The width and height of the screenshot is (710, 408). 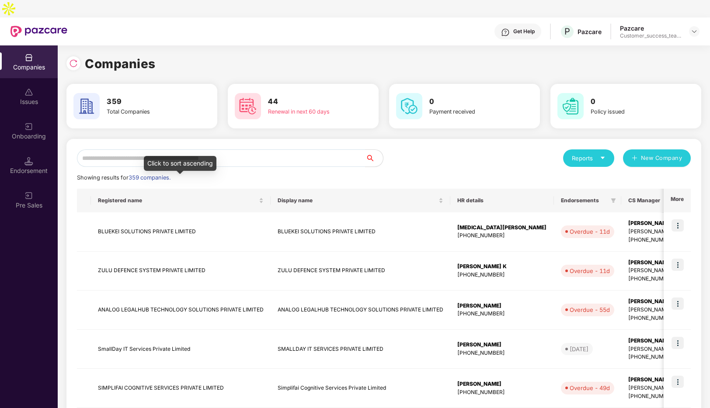 What do you see at coordinates (567, 31) in the screenshot?
I see `span: P` at bounding box center [567, 31].